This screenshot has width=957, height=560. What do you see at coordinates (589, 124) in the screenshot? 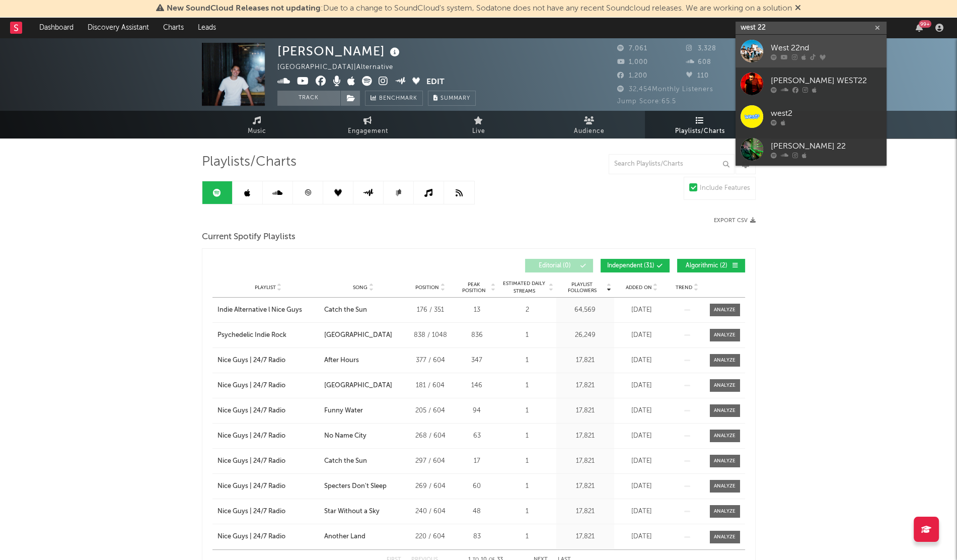
I see `a: Audience` at bounding box center [589, 124].